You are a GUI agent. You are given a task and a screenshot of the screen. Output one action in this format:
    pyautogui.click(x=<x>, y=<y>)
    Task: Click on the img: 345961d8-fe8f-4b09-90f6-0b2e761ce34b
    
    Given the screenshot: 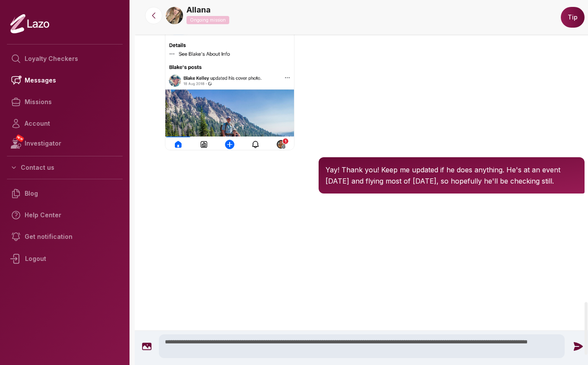 What is the action you would take?
    pyautogui.click(x=174, y=16)
    